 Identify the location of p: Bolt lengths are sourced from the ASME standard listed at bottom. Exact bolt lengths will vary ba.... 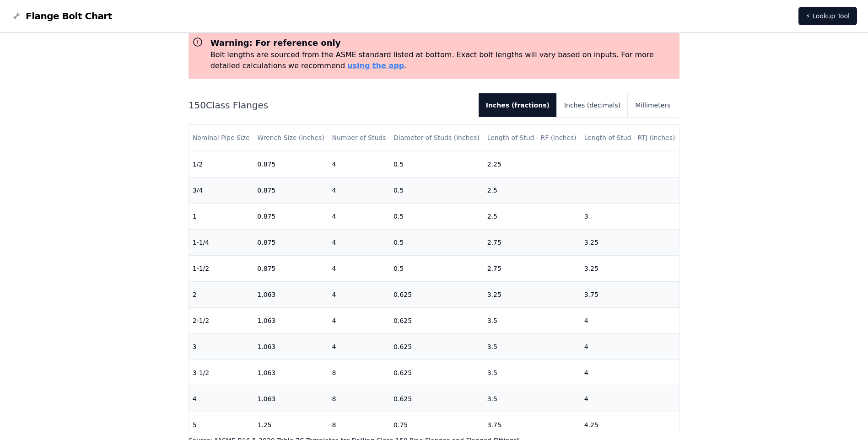
(444, 61).